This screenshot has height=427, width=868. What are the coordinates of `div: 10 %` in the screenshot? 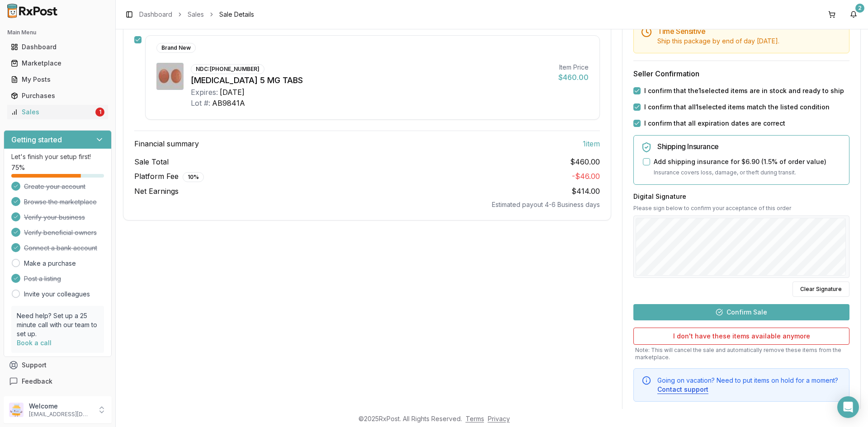 It's located at (193, 177).